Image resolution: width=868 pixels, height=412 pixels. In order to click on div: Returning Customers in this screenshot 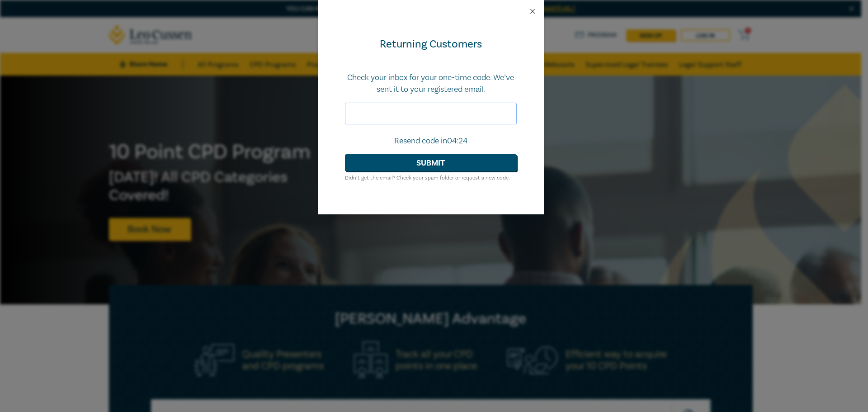, I will do `click(431, 44)`.